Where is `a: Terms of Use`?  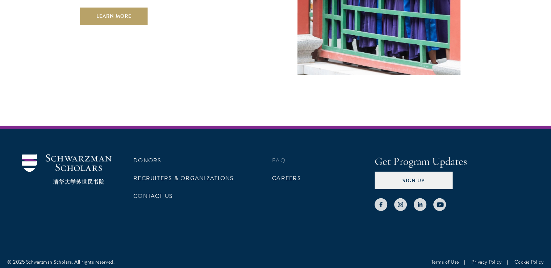
a: Terms of Use is located at coordinates (445, 261).